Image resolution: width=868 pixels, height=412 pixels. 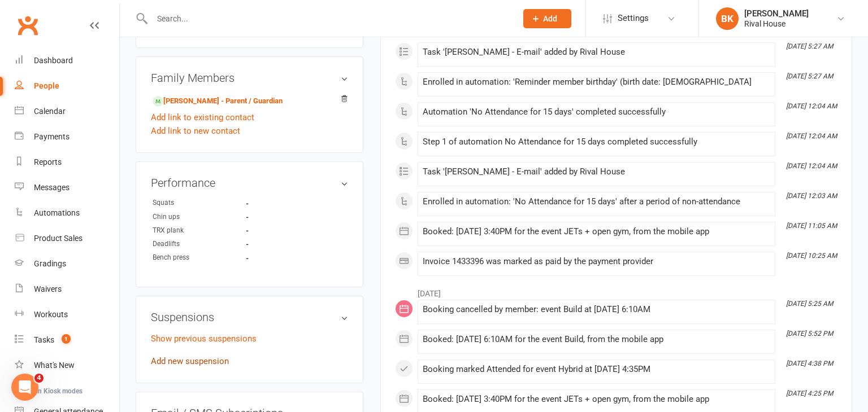 What do you see at coordinates (190, 361) in the screenshot?
I see `a: Add new suspension` at bounding box center [190, 361].